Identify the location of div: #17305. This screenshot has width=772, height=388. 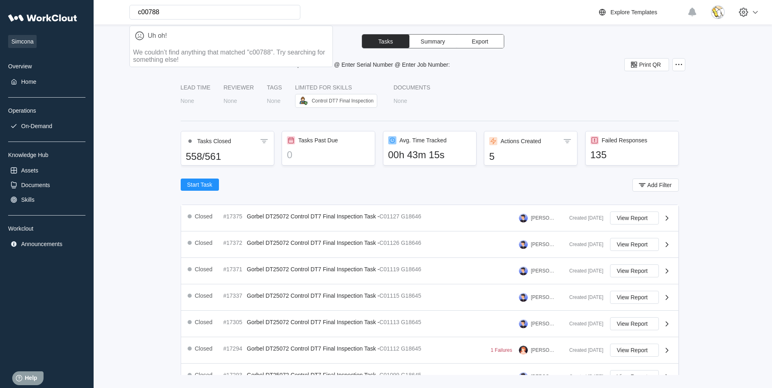
(234, 322).